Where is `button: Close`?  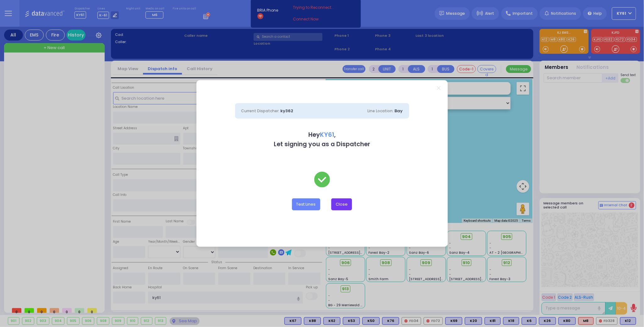
button: Close is located at coordinates (342, 204).